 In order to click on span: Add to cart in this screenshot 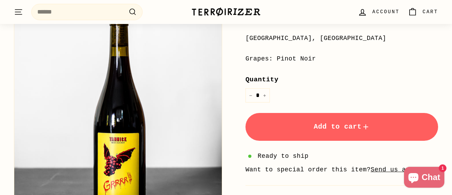, I will do `click(342, 127)`.